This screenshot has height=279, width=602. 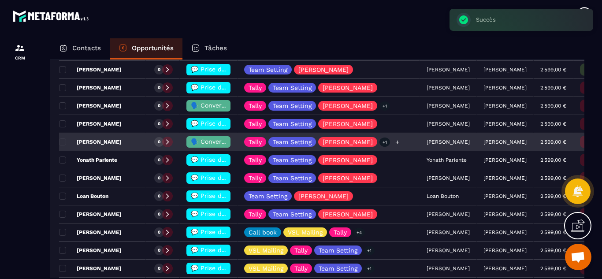 What do you see at coordinates (263, 232) in the screenshot?
I see `p: Call book` at bounding box center [263, 232].